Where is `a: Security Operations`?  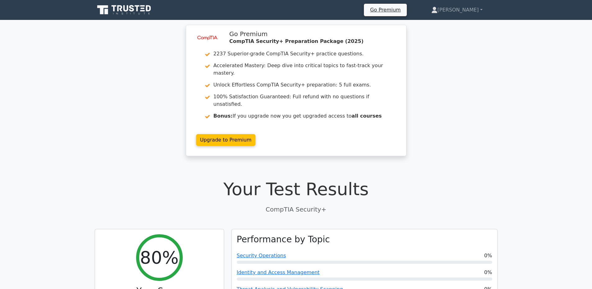 a: Security Operations is located at coordinates (261, 255).